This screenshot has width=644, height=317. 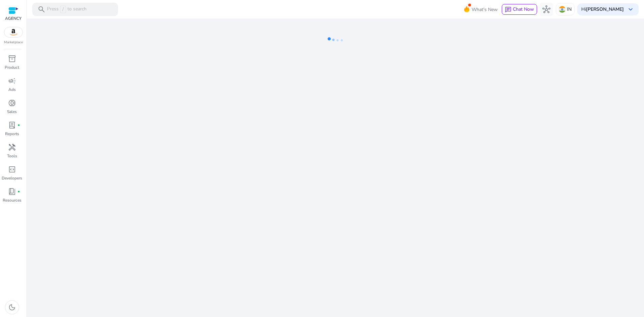 I want to click on span: search, so click(x=42, y=9).